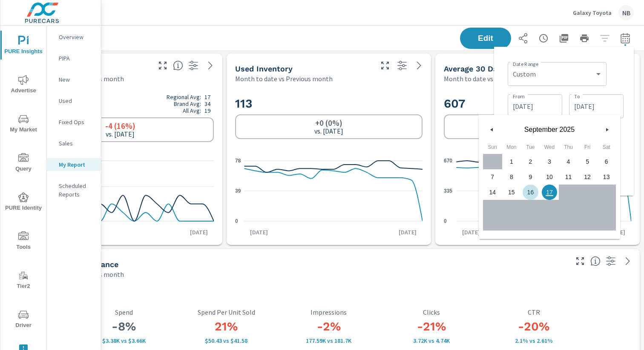 Image resolution: width=644 pixels, height=350 pixels. What do you see at coordinates (76, 122) in the screenshot?
I see `p: Fixed Ops` at bounding box center [76, 122].